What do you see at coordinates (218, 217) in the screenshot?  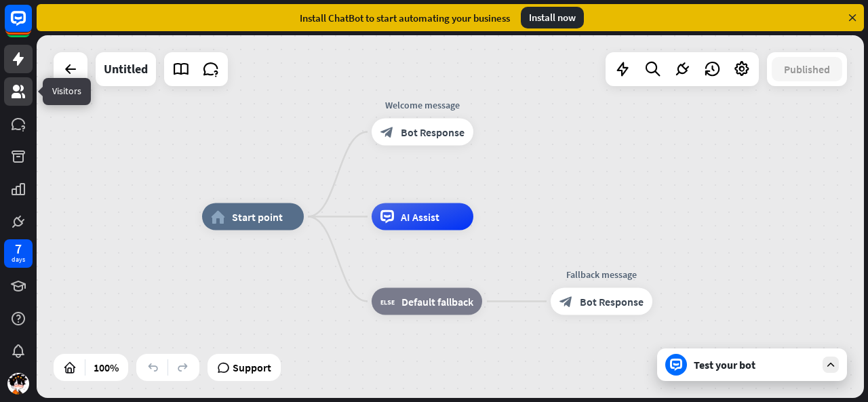 I see `i: home_2` at bounding box center [218, 217].